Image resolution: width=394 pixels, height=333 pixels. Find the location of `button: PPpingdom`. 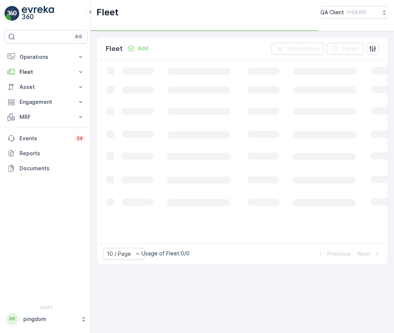

button: PPpingdom is located at coordinates (46, 319).